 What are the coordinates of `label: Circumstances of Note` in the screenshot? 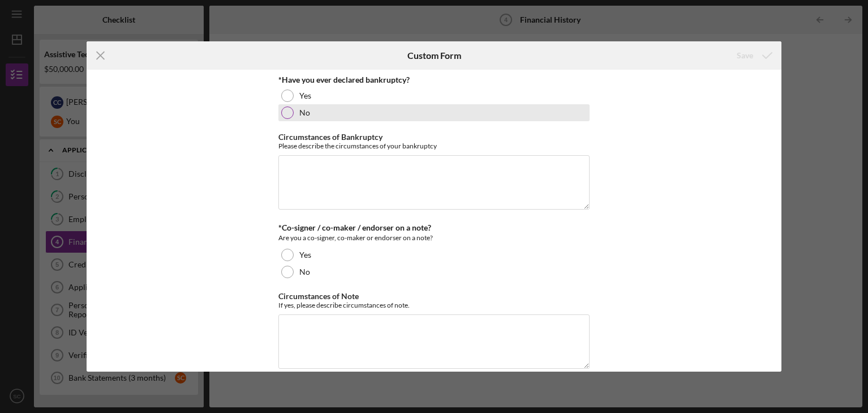 It's located at (319, 295).